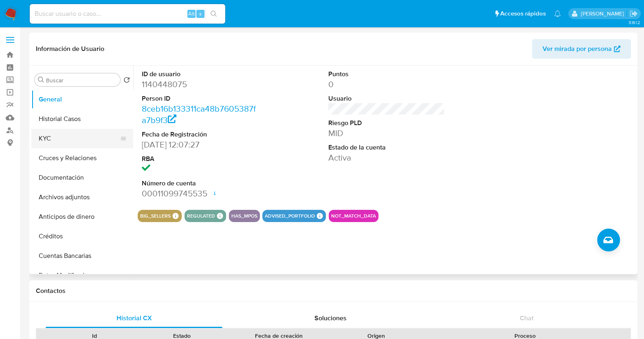  I want to click on dt: Usuario, so click(386, 99).